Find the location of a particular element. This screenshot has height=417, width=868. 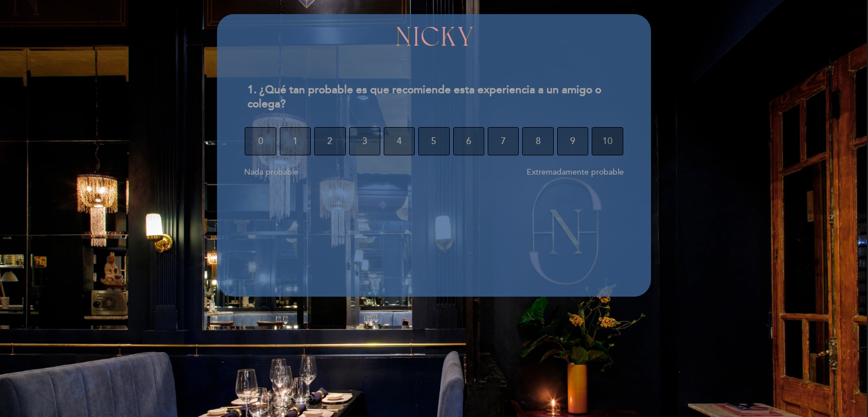

span: 5 is located at coordinates (434, 141).